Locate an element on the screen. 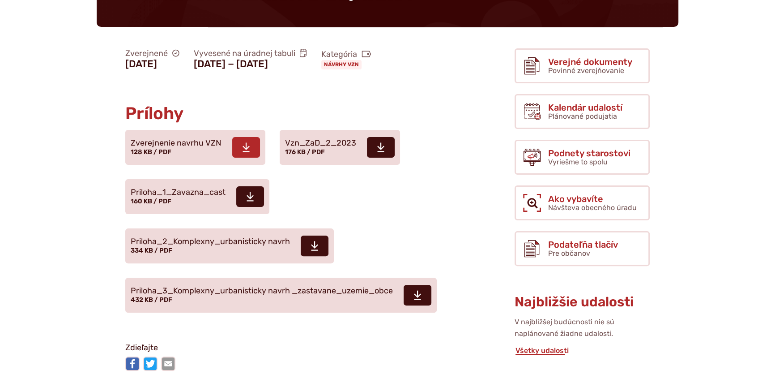 The image size is (775, 374). span: Pre občanov is located at coordinates (569, 253).